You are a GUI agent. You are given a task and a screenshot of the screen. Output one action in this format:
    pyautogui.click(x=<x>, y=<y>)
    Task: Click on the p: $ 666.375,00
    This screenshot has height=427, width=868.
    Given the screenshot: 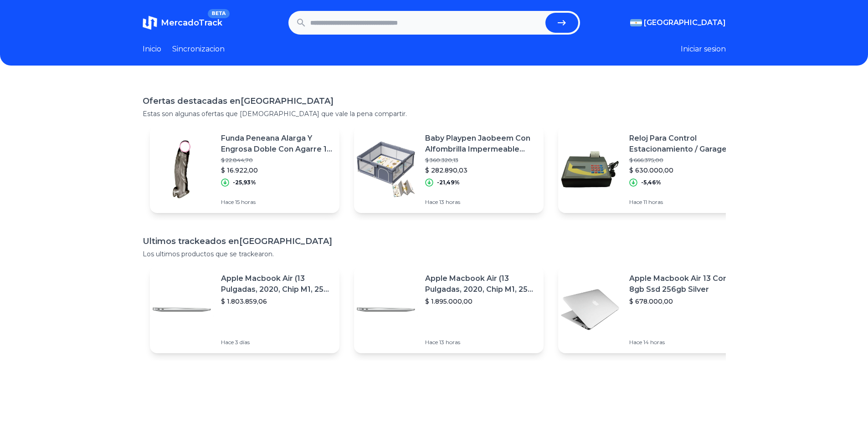 What is the action you would take?
    pyautogui.click(x=685, y=161)
    